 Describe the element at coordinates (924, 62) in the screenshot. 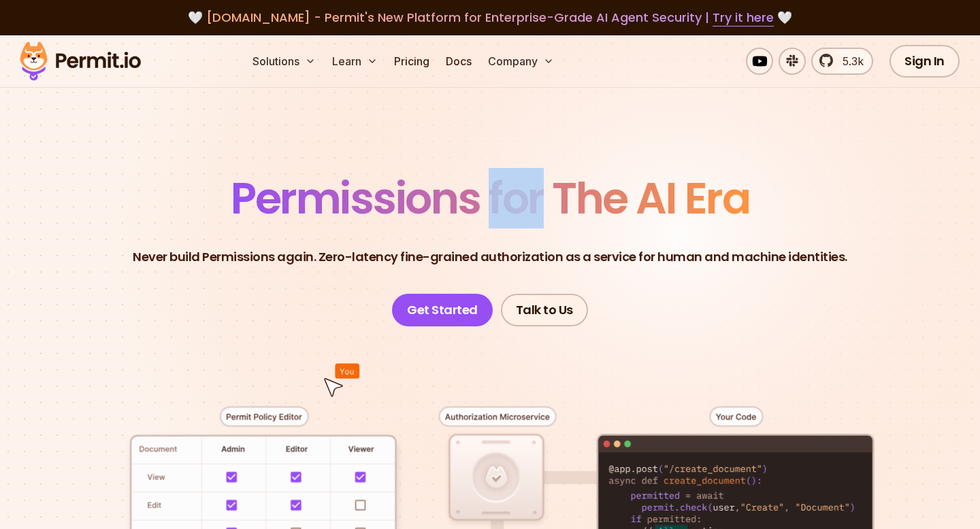

I see `a: Sign In` at that location.